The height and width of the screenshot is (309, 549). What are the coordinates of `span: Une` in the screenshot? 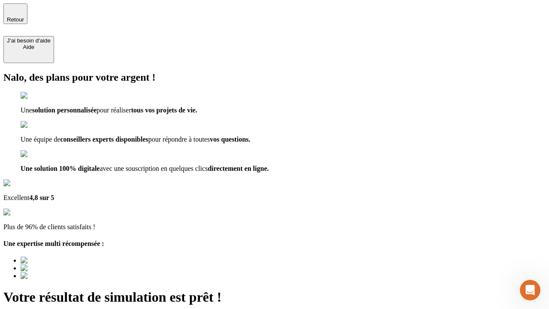 It's located at (26, 110).